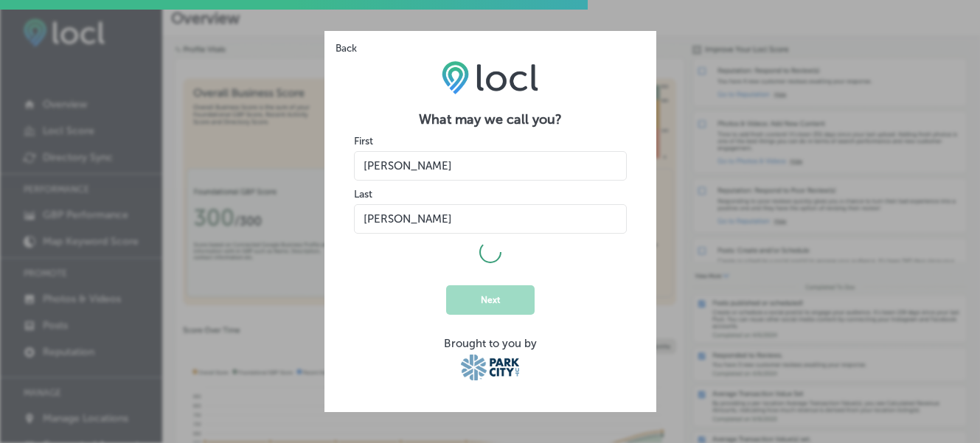 Image resolution: width=980 pixels, height=443 pixels. What do you see at coordinates (363, 141) in the screenshot?
I see `label: First` at bounding box center [363, 141].